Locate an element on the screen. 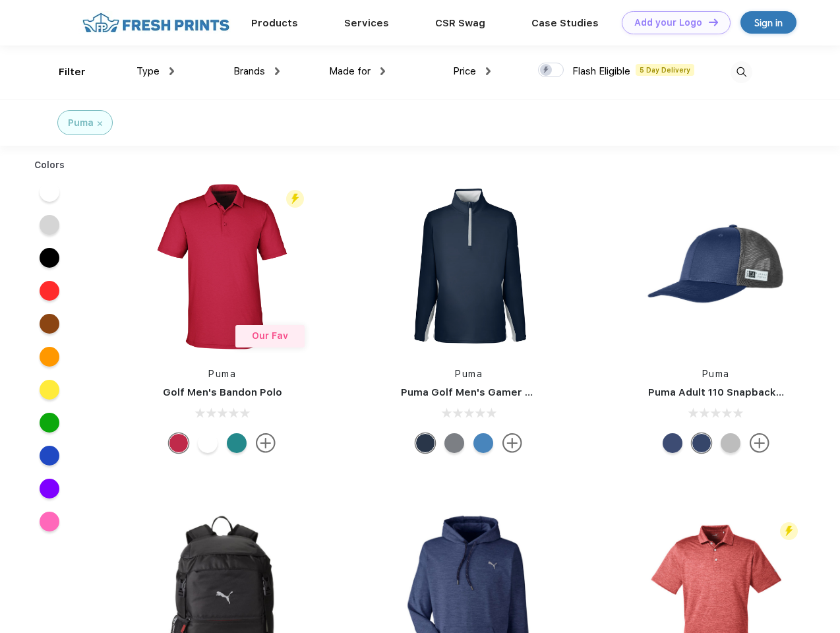 The width and height of the screenshot is (840, 633). a: Puma Golf Men's Gamer Golf Quarter-Zip is located at coordinates (505, 392).